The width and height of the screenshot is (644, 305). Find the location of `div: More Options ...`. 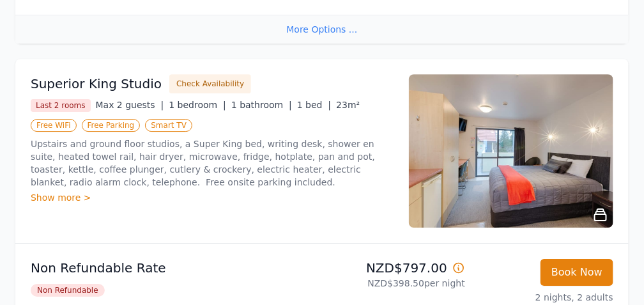

div: More Options ... is located at coordinates (322, 29).